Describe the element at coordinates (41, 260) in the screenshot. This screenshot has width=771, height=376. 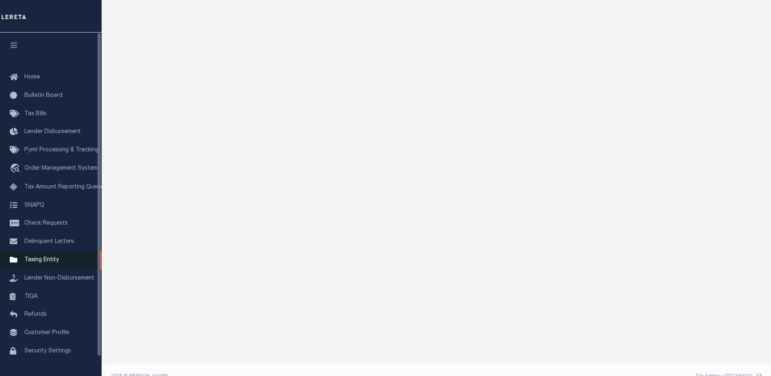
I see `span: Taxing Entity` at that location.